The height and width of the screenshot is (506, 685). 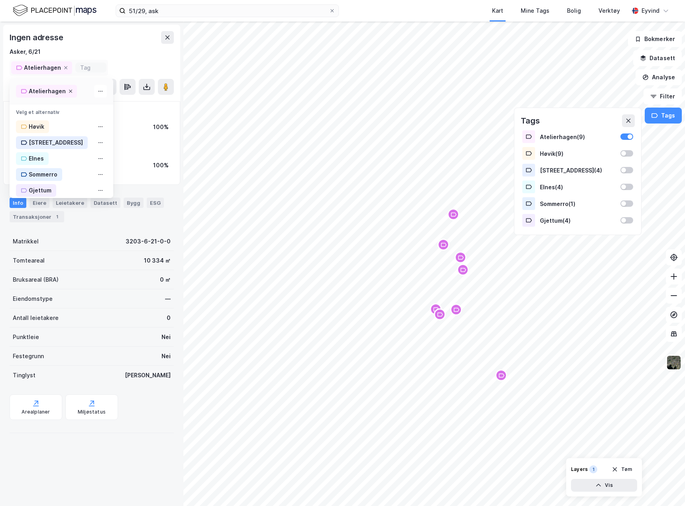 I want to click on div: Bolig, so click(x=574, y=11).